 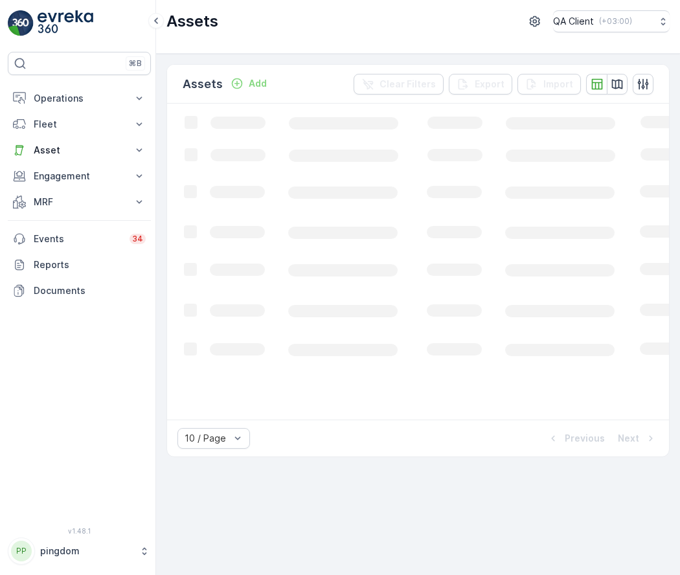 I want to click on p: ⌘B, so click(x=135, y=63).